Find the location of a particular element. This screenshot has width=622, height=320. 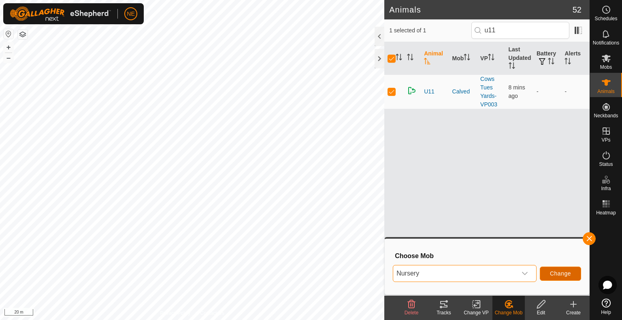

th: Animal is located at coordinates (434, 58).